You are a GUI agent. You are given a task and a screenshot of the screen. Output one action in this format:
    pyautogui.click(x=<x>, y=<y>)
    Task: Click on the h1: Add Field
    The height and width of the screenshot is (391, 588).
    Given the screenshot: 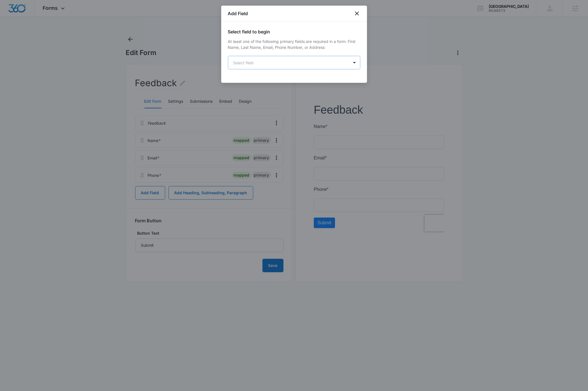 What is the action you would take?
    pyautogui.click(x=238, y=13)
    